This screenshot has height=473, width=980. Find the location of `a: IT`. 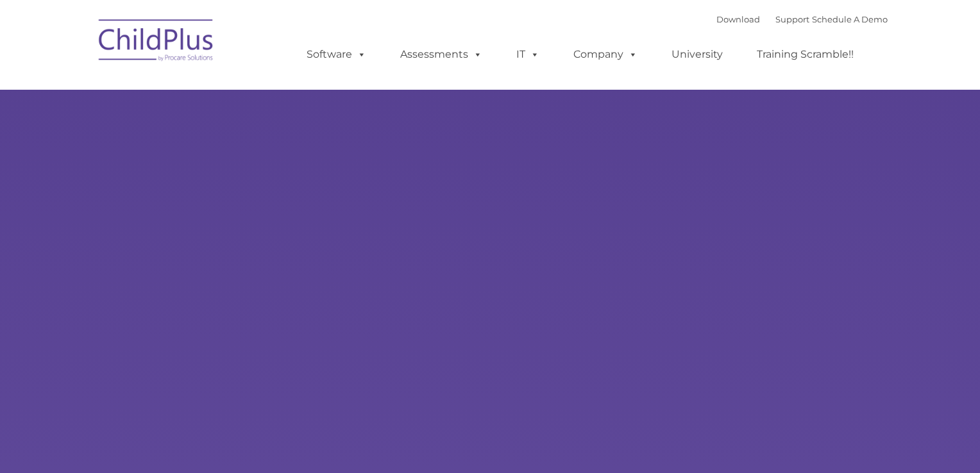

a: IT is located at coordinates (527, 54).